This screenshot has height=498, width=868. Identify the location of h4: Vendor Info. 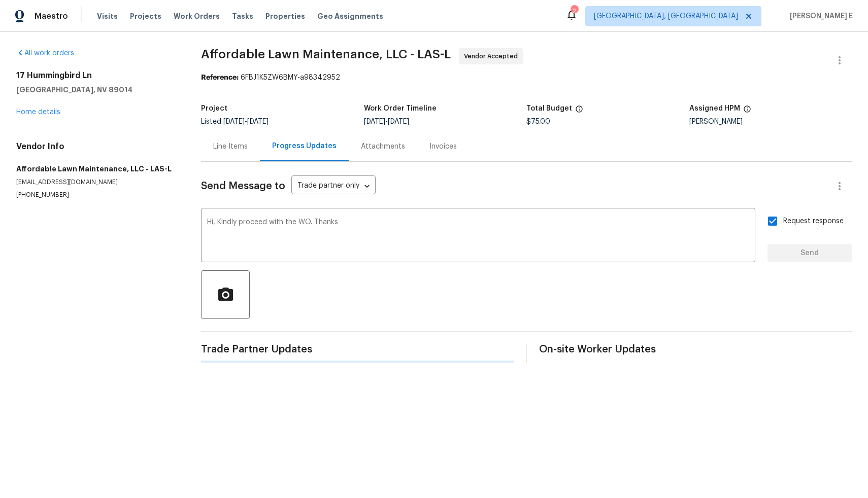
(96, 146).